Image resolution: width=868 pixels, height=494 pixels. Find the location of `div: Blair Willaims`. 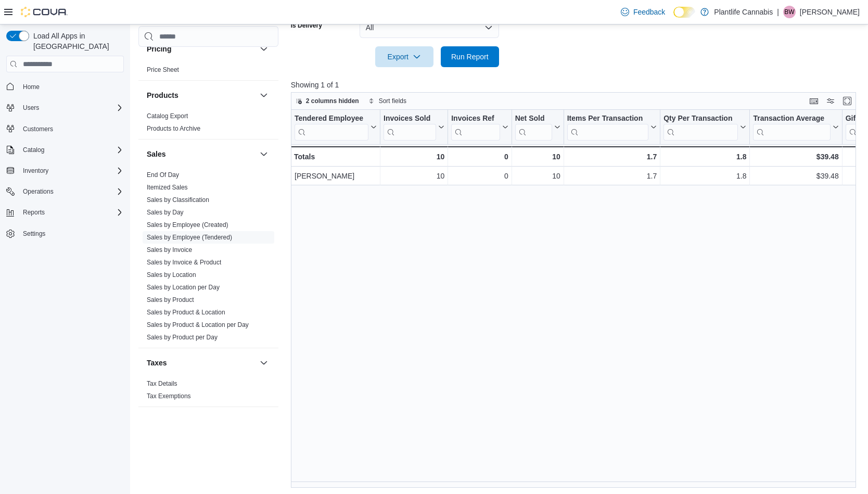

div: Blair Willaims is located at coordinates (790, 12).